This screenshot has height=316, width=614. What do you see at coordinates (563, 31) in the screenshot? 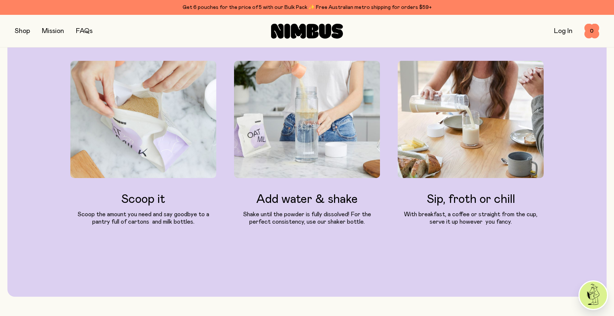
I see `a: Log In` at bounding box center [563, 31].